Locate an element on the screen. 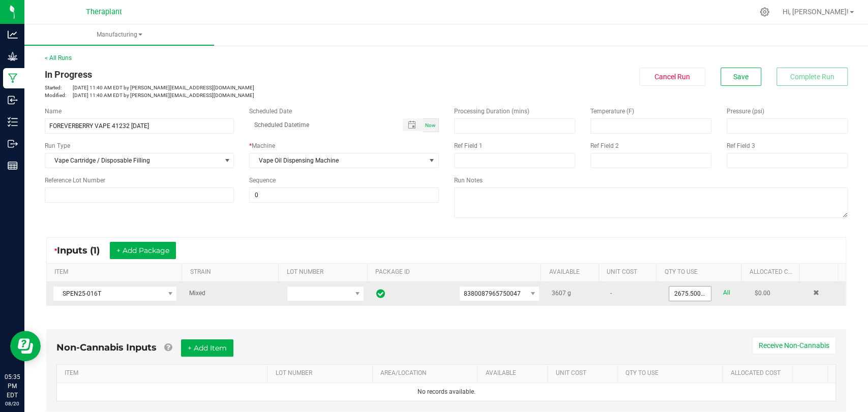 The height and width of the screenshot is (412, 868). span: Now is located at coordinates (430, 125).